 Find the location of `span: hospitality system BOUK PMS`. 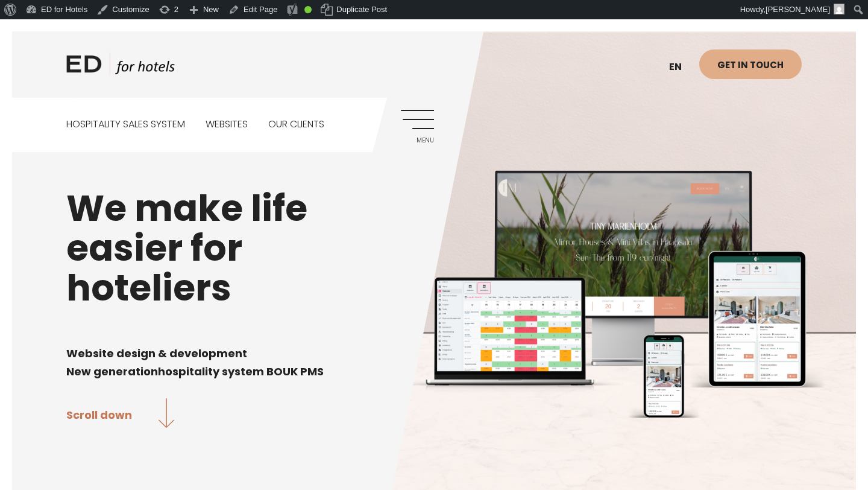

span: hospitality system BOUK PMS is located at coordinates (240, 371).